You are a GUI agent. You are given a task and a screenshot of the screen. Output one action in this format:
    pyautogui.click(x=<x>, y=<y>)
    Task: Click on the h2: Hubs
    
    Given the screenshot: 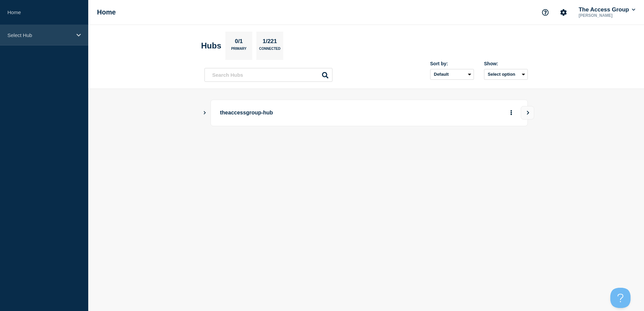 What is the action you would take?
    pyautogui.click(x=211, y=46)
    